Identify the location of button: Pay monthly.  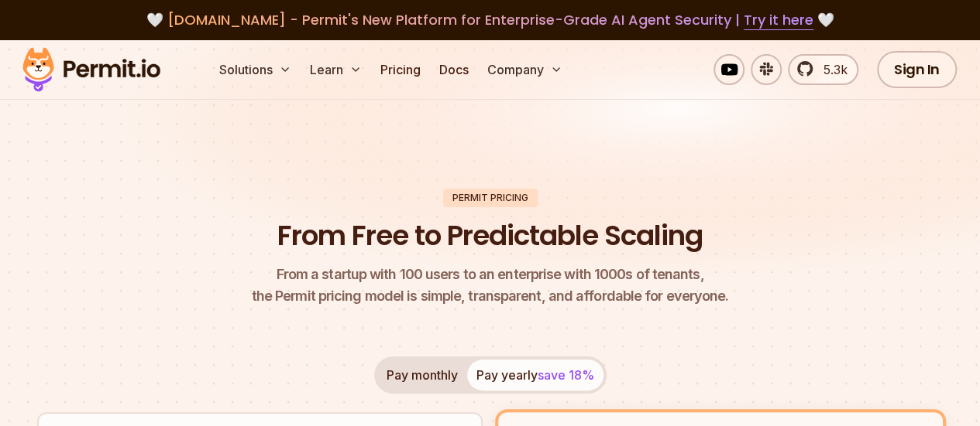
(422, 376).